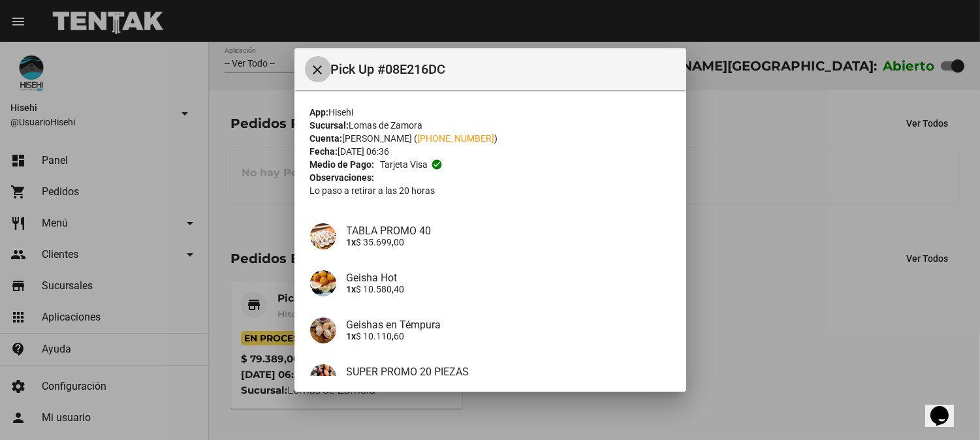 The width and height of the screenshot is (980, 440). What do you see at coordinates (490, 112) in the screenshot?
I see `div: Hisehi` at bounding box center [490, 112].